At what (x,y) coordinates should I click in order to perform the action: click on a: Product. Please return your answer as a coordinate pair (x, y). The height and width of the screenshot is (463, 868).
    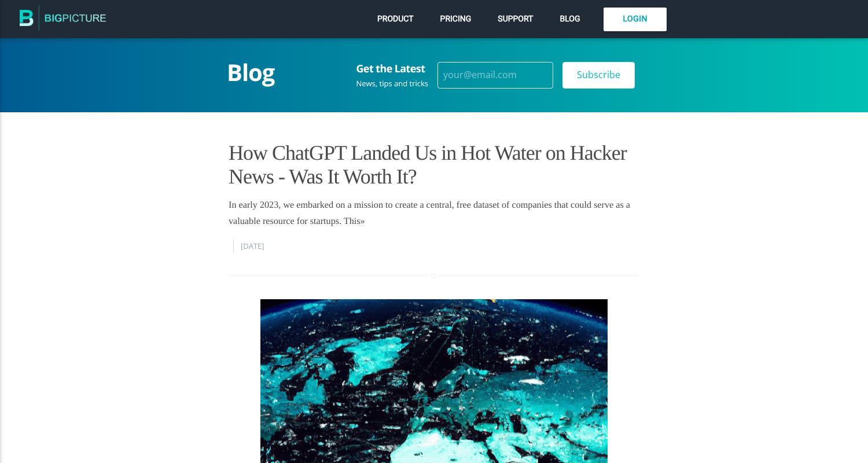
    Looking at the image, I should click on (395, 19).